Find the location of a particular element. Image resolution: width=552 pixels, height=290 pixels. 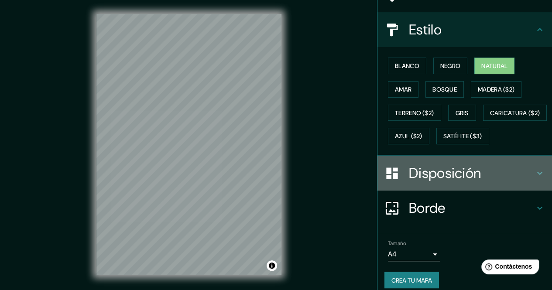

button: Bosque is located at coordinates (444, 89).